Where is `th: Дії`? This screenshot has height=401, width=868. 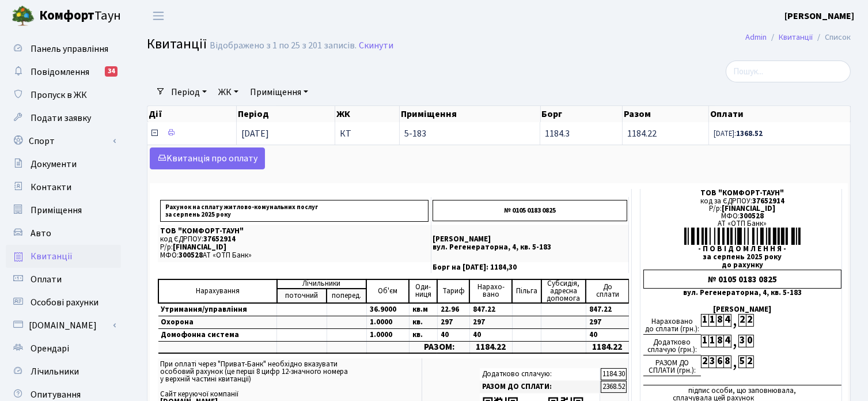 th: Дії is located at coordinates (192, 114).